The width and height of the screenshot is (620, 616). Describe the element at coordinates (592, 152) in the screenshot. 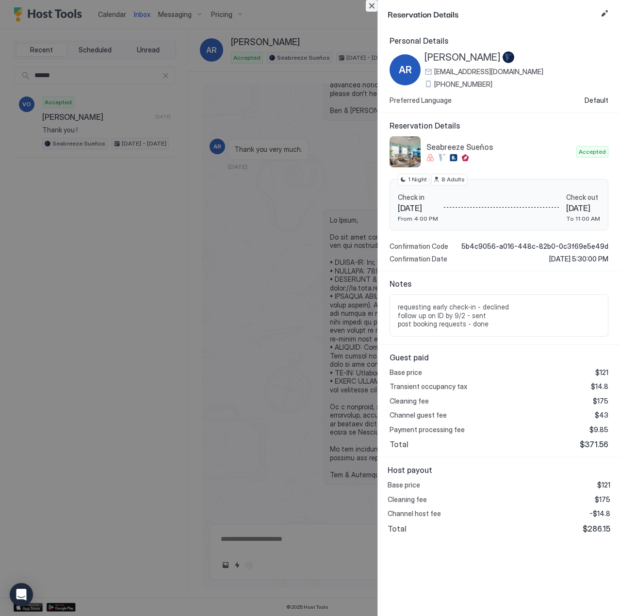

I see `span: Accepted` at that location.